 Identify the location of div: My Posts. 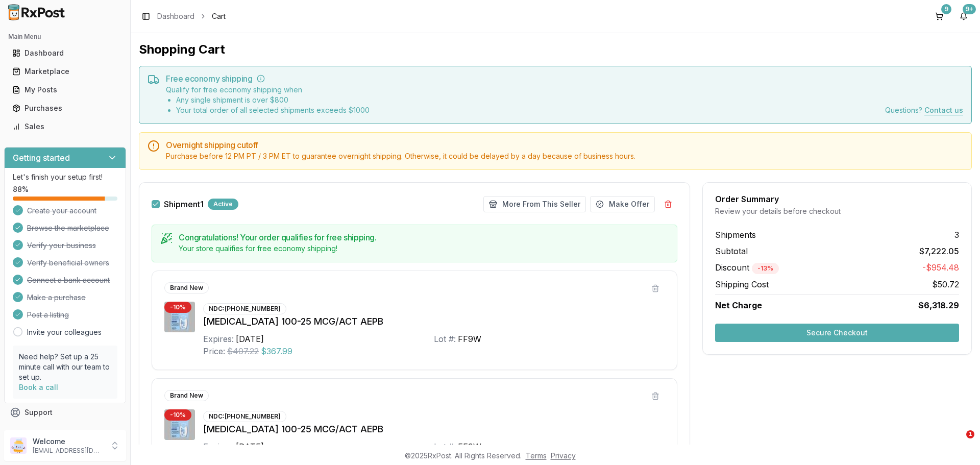
(65, 90).